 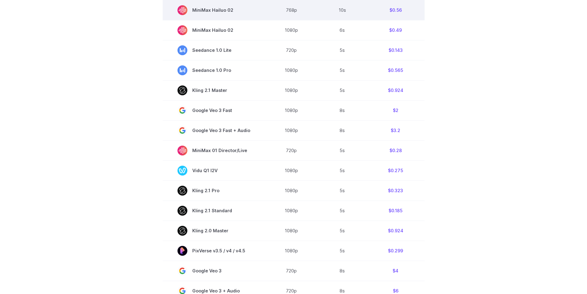 I want to click on td: $0.323, so click(x=396, y=190).